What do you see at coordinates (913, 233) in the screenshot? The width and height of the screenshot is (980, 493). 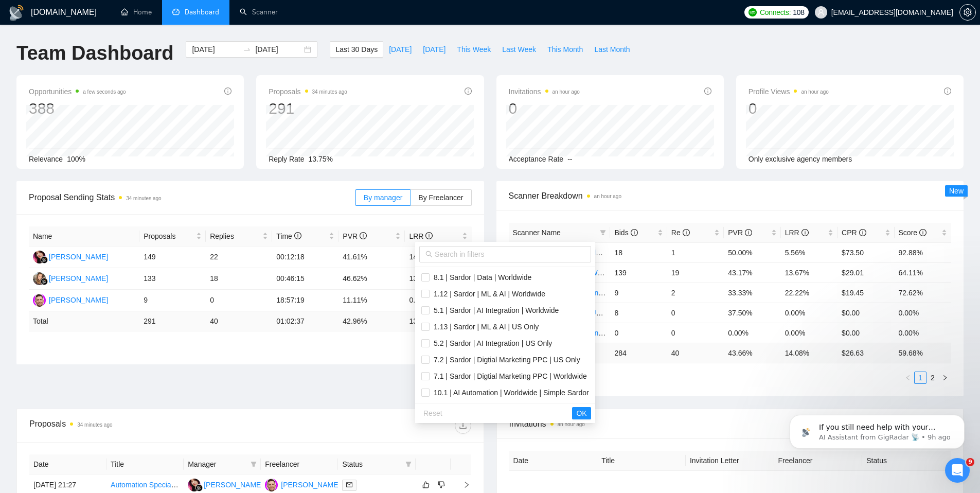 I see `span: Score` at bounding box center [913, 233].